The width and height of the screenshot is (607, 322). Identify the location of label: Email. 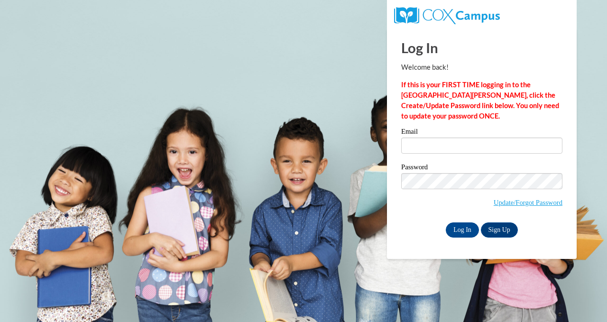
(482, 133).